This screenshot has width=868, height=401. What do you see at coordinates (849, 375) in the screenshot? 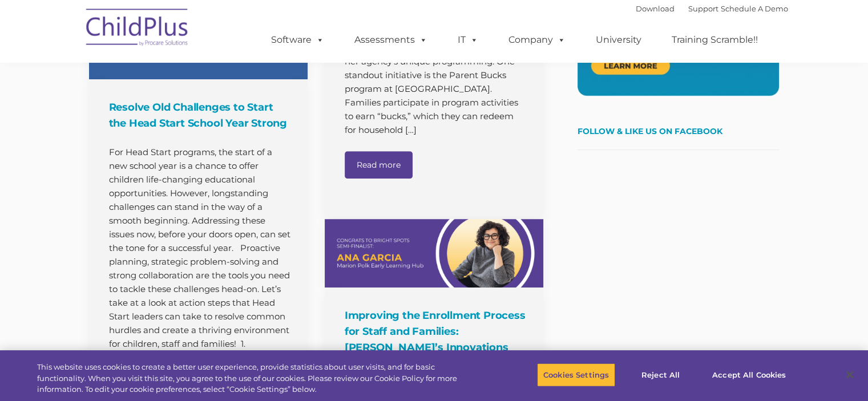
I see `button: Close` at bounding box center [849, 375].